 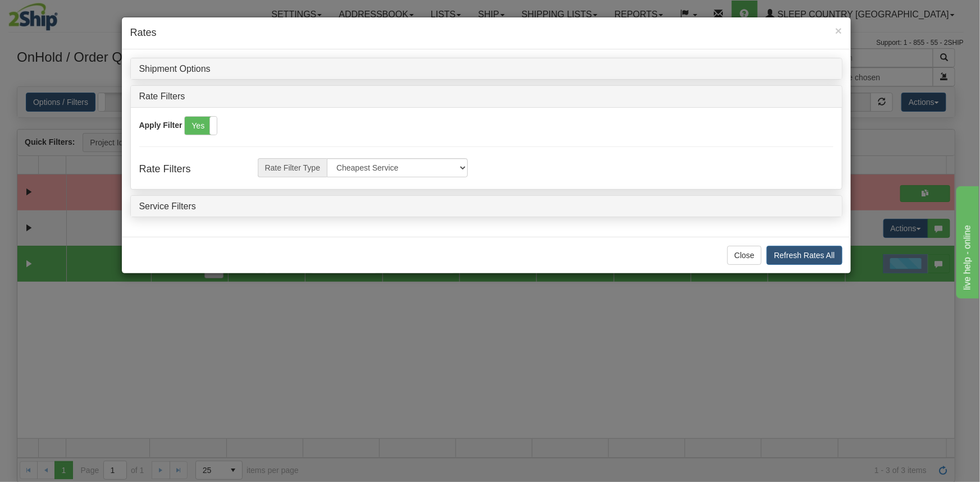 I want to click on h4: Rates, so click(x=486, y=33).